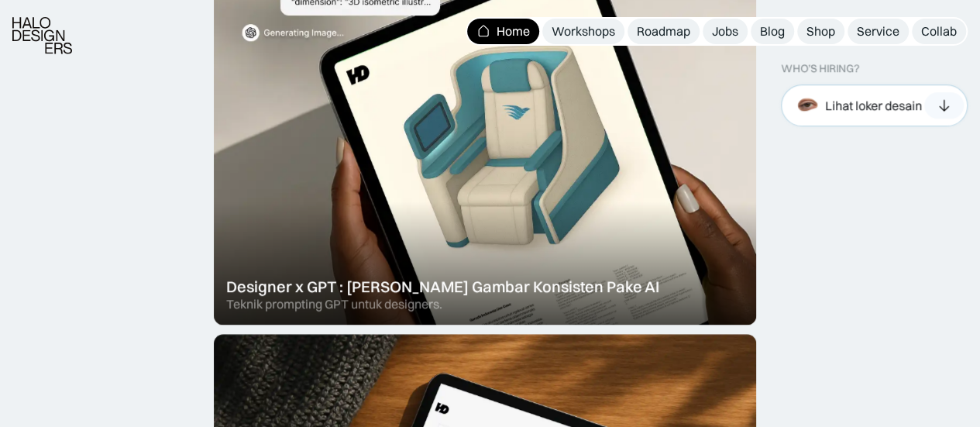 The image size is (980, 427). I want to click on div: Workshops, so click(584, 31).